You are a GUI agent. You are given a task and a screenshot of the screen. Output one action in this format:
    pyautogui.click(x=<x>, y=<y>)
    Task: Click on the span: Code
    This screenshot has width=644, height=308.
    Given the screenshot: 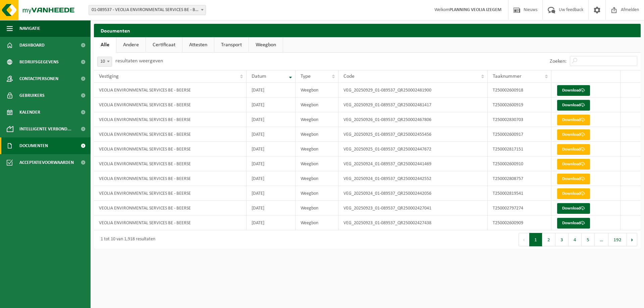 What is the action you would take?
    pyautogui.click(x=349, y=76)
    